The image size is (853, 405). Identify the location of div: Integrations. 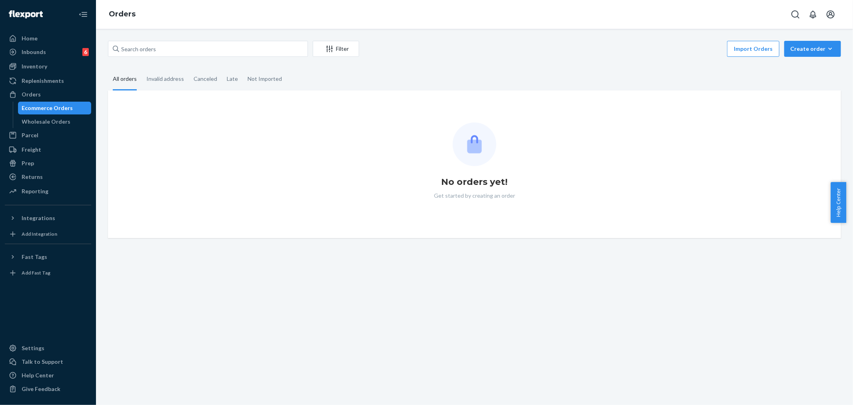
(38, 218).